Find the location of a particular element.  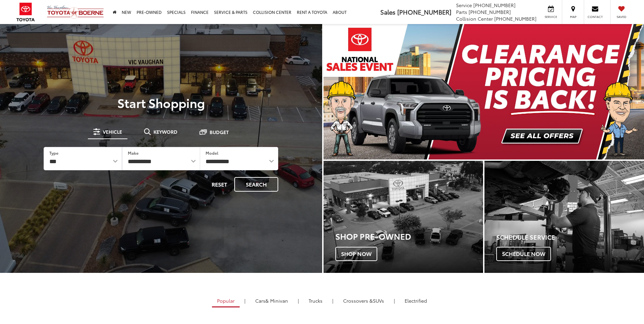

span: Schedule Now is located at coordinates (523, 254).